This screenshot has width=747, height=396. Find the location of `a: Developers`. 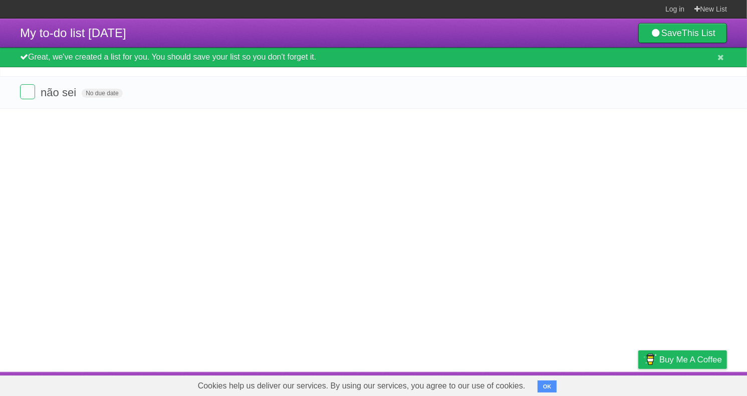

a: Developers is located at coordinates (558, 384).